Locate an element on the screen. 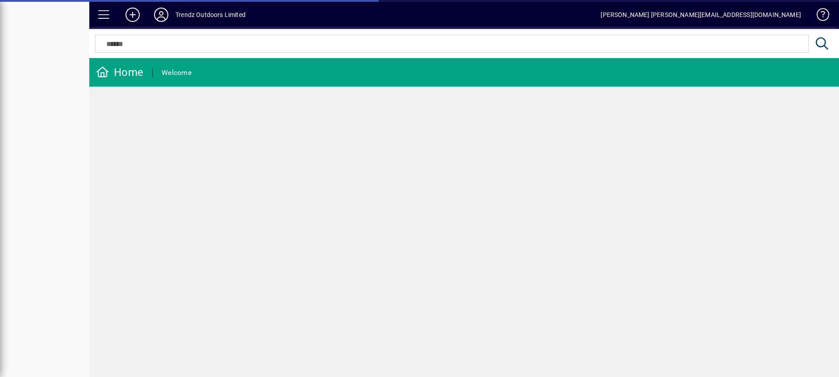  a: Knowledge Base is located at coordinates (819, 16).